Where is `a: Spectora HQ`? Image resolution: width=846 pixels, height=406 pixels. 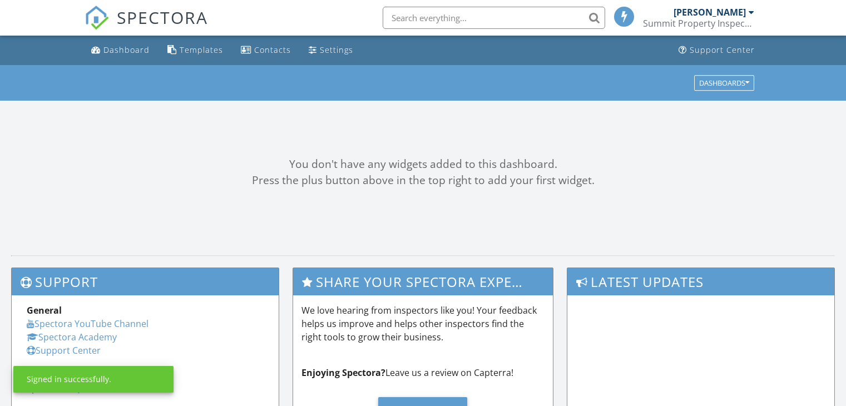 a: Spectora HQ is located at coordinates (53, 388).